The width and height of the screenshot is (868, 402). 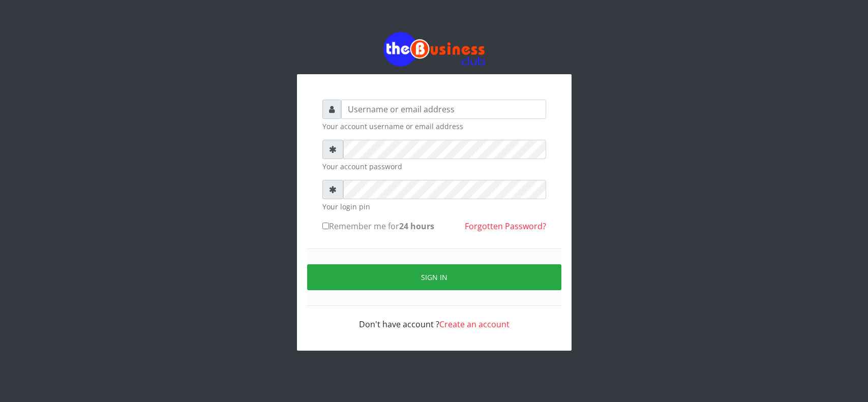 I want to click on label: Remember me for, so click(x=378, y=226).